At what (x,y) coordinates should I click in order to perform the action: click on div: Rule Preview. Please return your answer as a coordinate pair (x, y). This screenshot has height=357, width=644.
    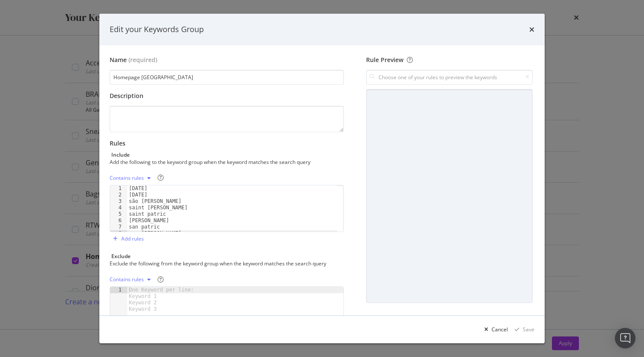
    Looking at the image, I should click on (449, 60).